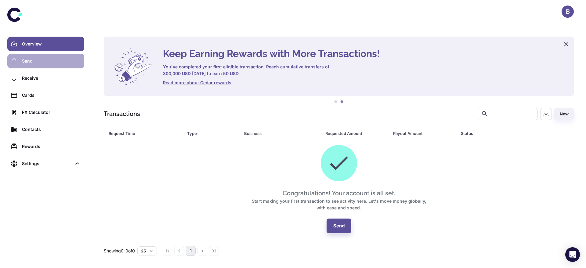 This screenshot has height=268, width=586. What do you see at coordinates (568, 12) in the screenshot?
I see `button: B` at bounding box center [568, 12].